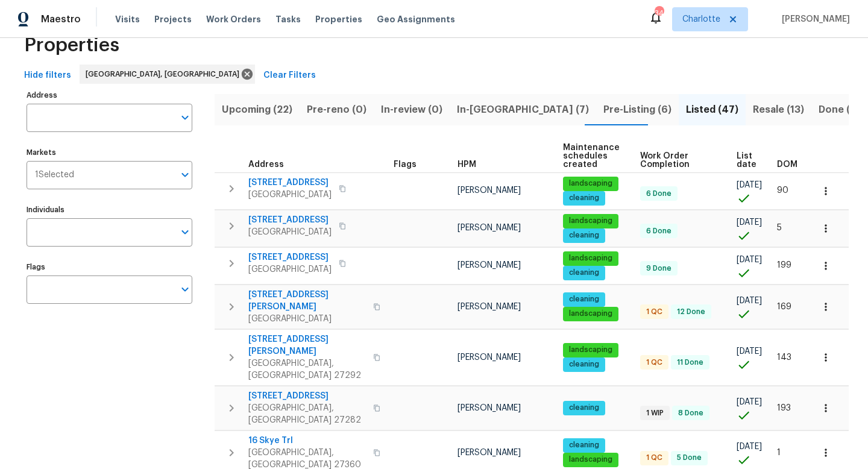 The width and height of the screenshot is (868, 469). Describe the element at coordinates (405, 164) in the screenshot. I see `span: Flags` at that location.